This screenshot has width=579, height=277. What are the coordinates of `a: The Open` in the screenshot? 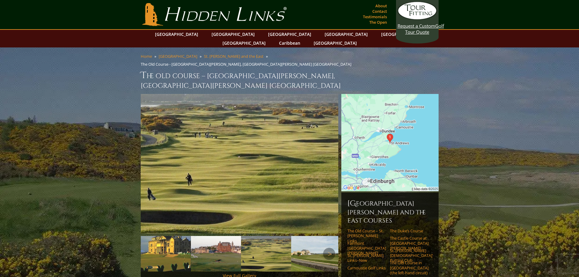 It's located at (378, 22).